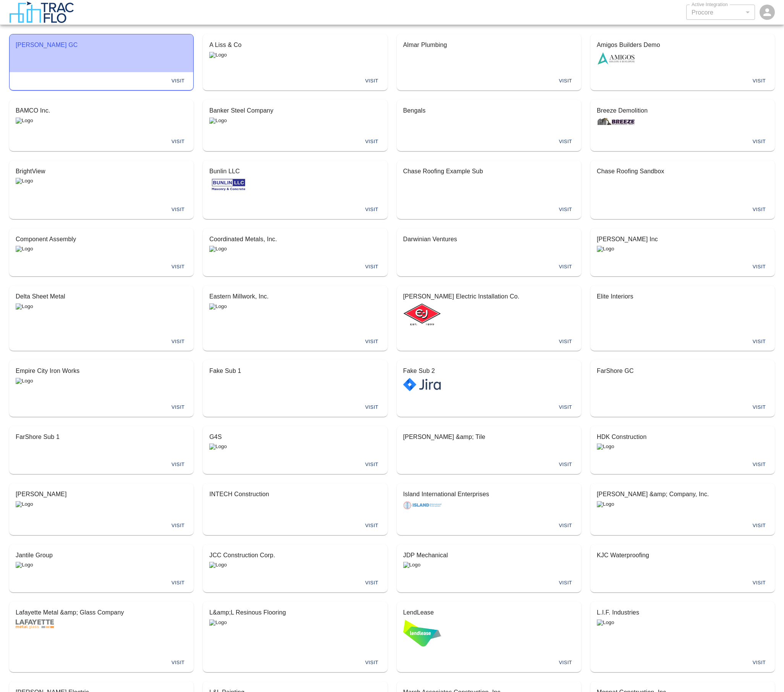  What do you see at coordinates (682, 442) in the screenshot?
I see `button: HDK ConstructionLogo` at bounding box center [682, 442].